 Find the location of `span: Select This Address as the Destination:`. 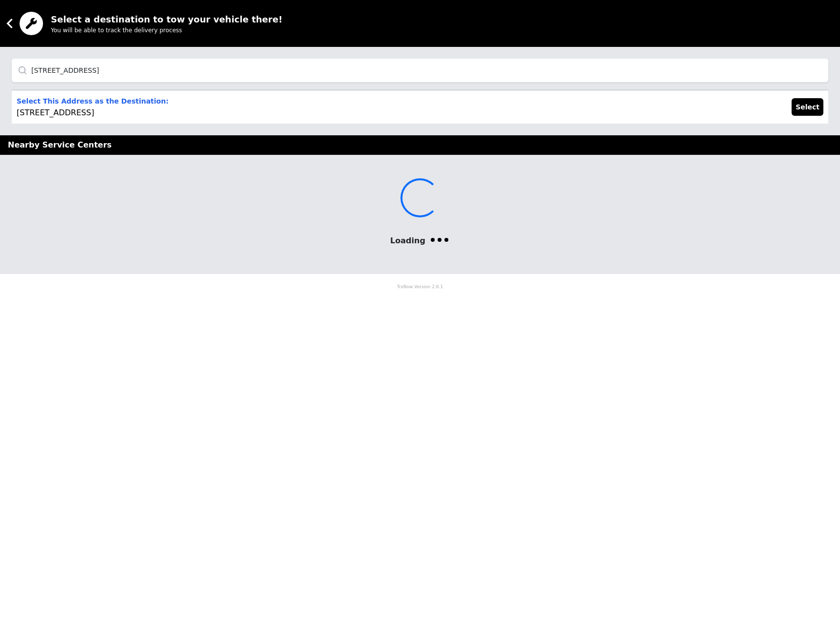

span: Select This Address as the Destination: is located at coordinates (92, 101).